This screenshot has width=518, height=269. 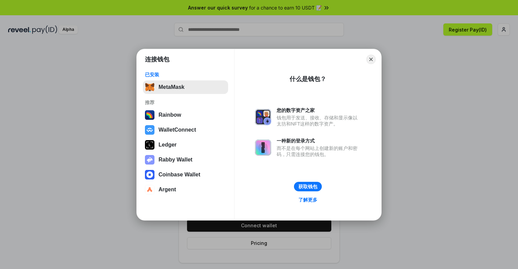 What do you see at coordinates (177, 130) in the screenshot?
I see `div: WalletConnect` at bounding box center [177, 130].